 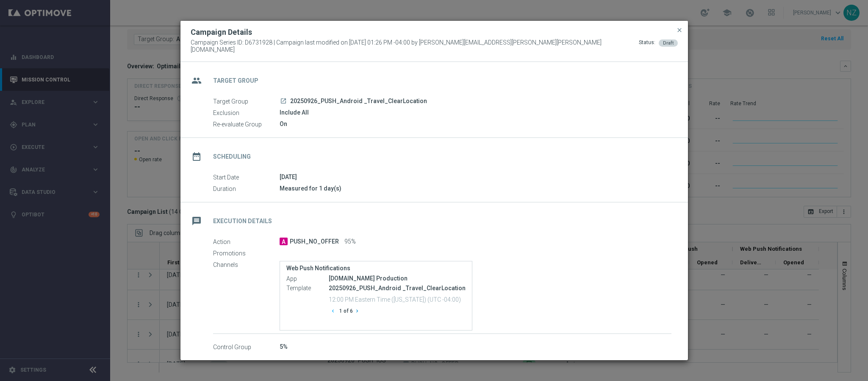 I want to click on span: 95%, so click(x=350, y=242).